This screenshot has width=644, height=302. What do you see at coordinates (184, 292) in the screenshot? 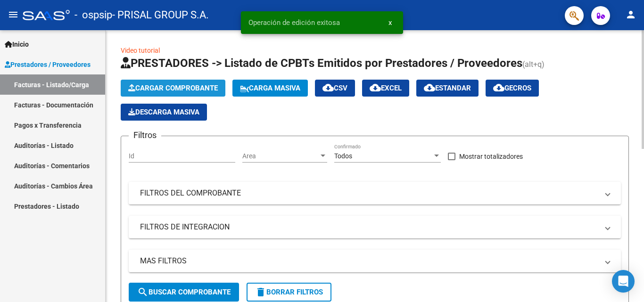
I see `span: Buscar Comprobante` at bounding box center [184, 292].